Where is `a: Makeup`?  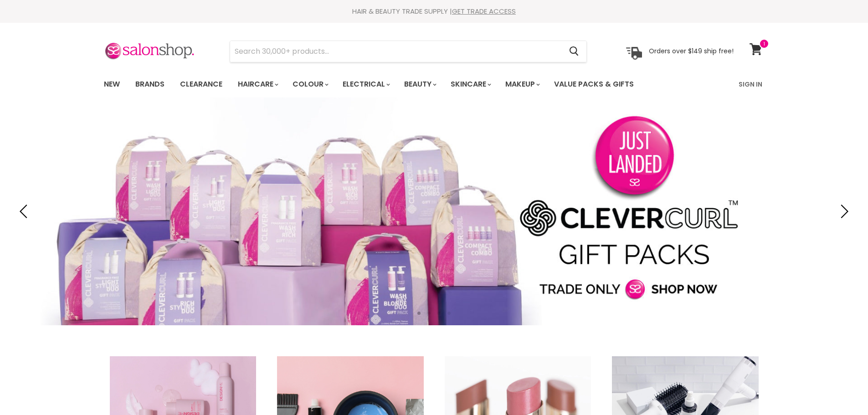
a: Makeup is located at coordinates (522, 84).